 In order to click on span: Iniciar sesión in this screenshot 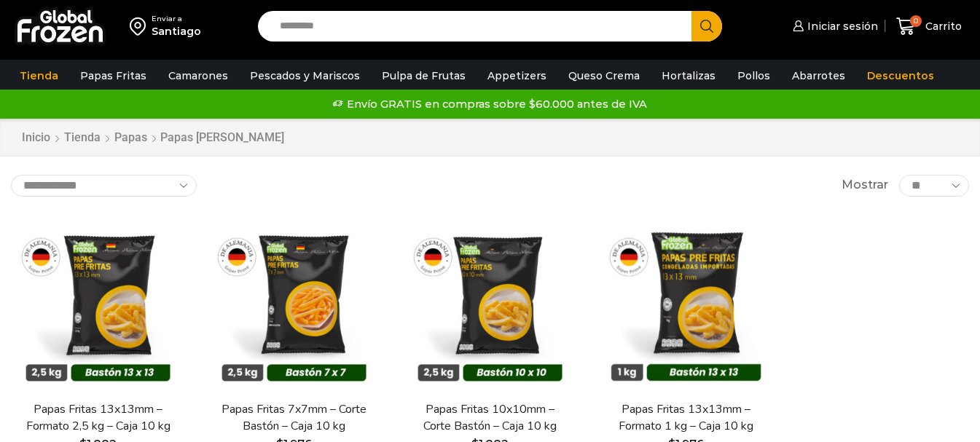, I will do `click(841, 26)`.